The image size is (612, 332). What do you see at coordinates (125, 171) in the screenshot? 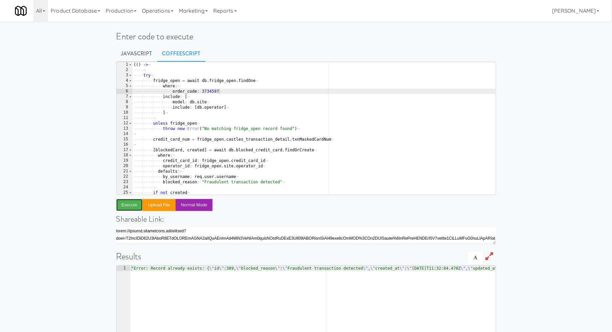
I see `div: 21` at bounding box center [125, 171].